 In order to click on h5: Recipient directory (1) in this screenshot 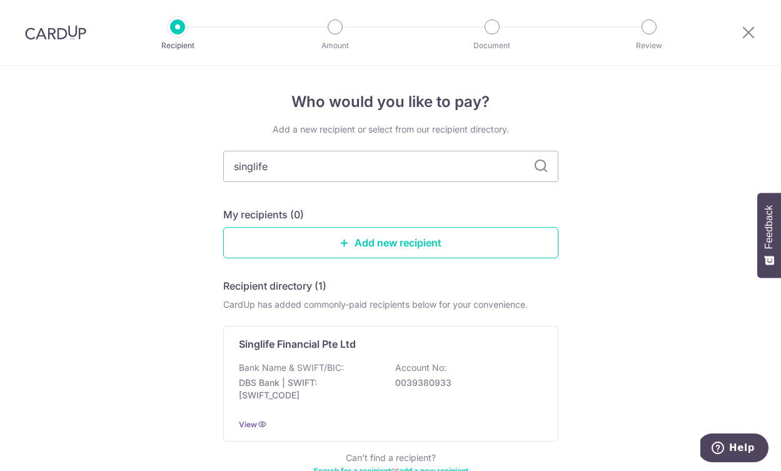, I will do `click(274, 286)`.